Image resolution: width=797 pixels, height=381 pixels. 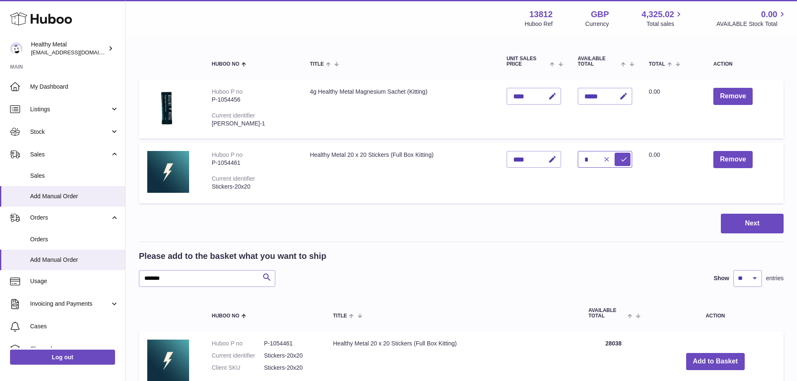 What do you see at coordinates (74, 281) in the screenshot?
I see `span: Usage` at bounding box center [74, 281].